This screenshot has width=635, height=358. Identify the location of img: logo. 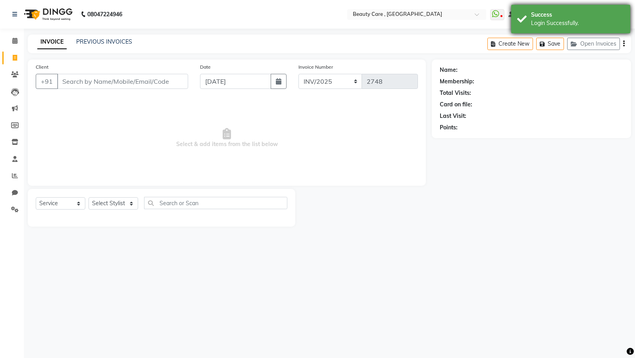
(47, 14).